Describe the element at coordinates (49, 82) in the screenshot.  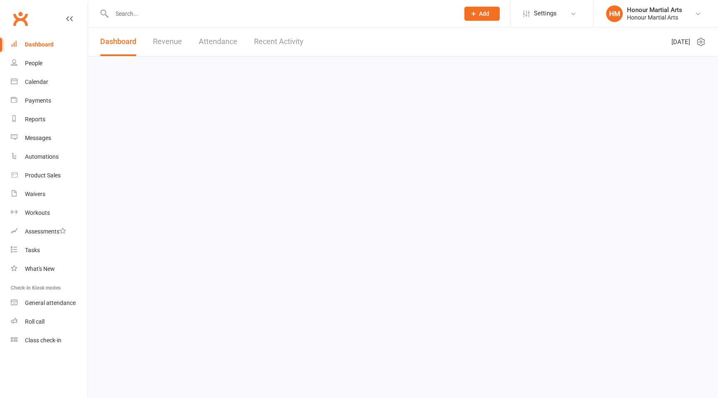
I see `a: Calendar` at that location.